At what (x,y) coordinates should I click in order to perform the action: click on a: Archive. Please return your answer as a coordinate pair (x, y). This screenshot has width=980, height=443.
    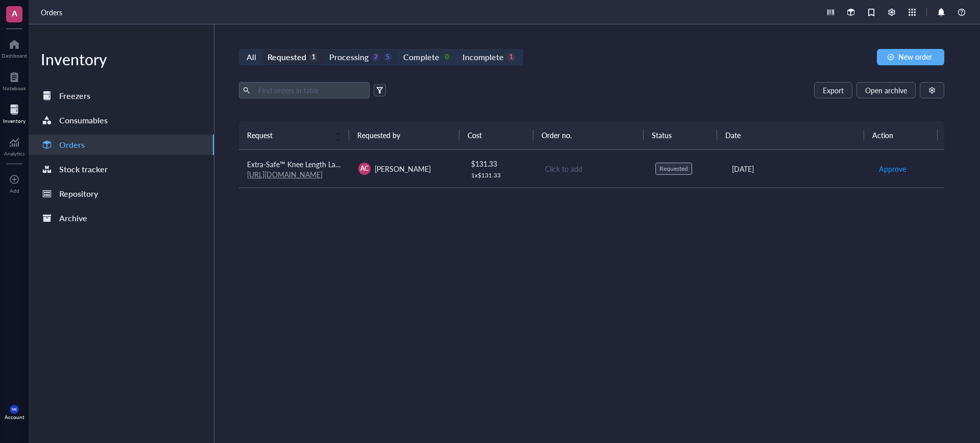
    Looking at the image, I should click on (121, 219).